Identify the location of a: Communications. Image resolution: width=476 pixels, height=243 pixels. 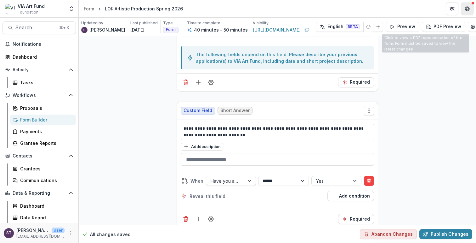
(43, 180).